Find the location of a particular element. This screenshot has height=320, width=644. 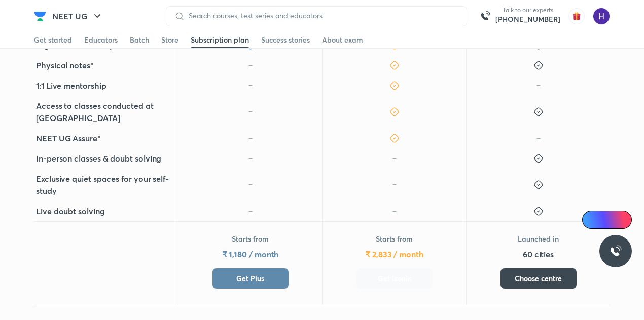

div: Educators is located at coordinates (100, 40).